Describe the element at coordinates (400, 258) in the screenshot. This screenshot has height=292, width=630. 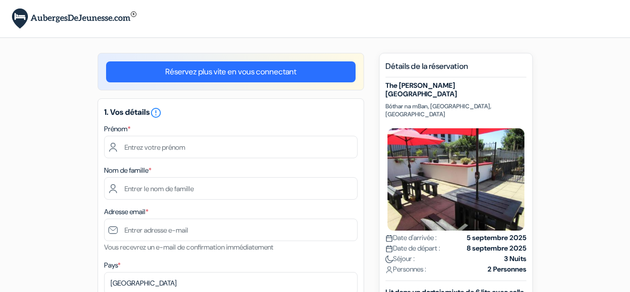
I see `span: Séjour :` at that location.